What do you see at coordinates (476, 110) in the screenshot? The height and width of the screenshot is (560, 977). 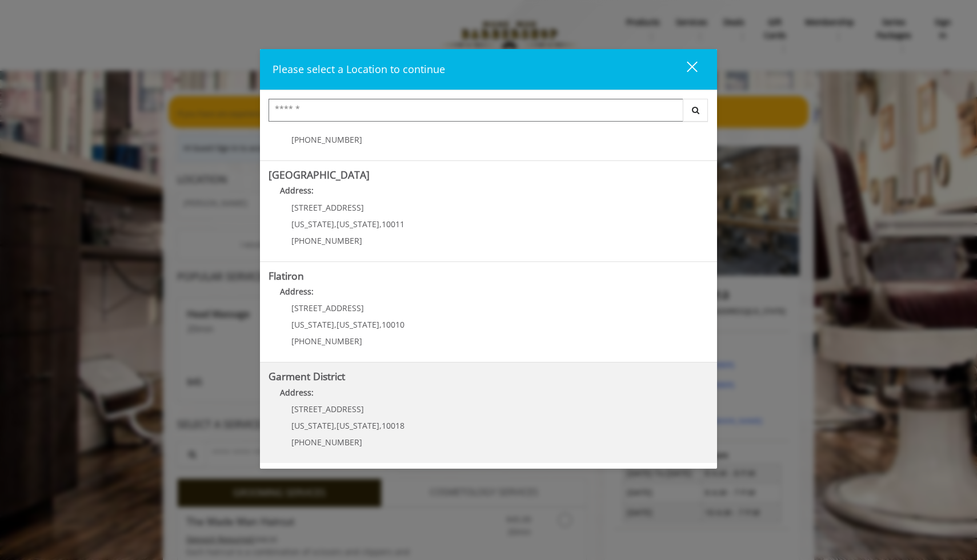 I see `input: Search Center` at bounding box center [476, 110].